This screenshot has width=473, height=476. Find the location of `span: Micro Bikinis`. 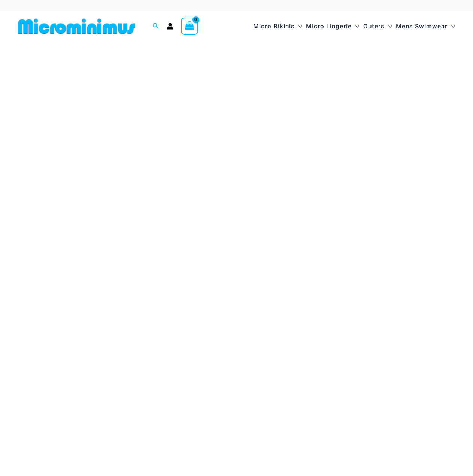

span: Micro Bikinis is located at coordinates (274, 26).